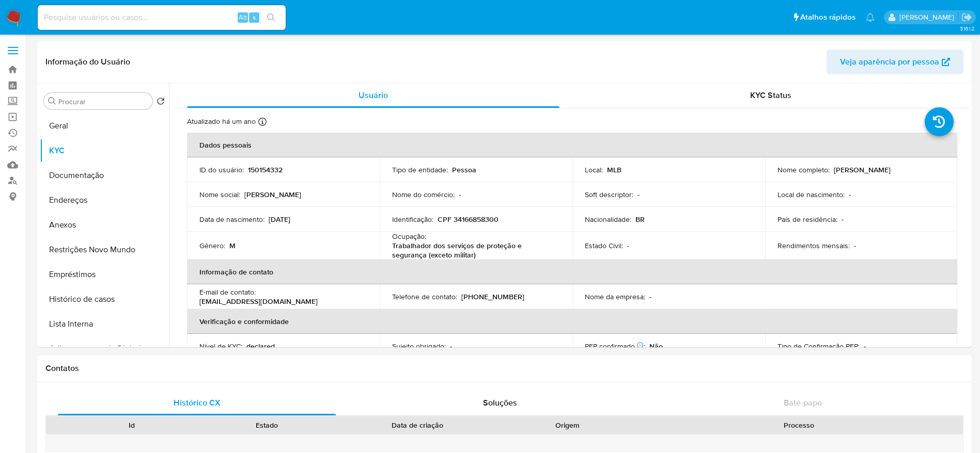 This screenshot has height=453, width=980. Describe the element at coordinates (567, 425) in the screenshot. I see `div: Origem` at that location.